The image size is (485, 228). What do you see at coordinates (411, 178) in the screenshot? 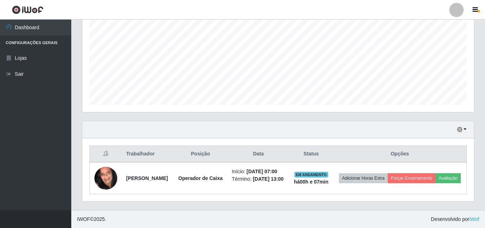
I see `button: Forçar Encerramento` at bounding box center [411, 178].